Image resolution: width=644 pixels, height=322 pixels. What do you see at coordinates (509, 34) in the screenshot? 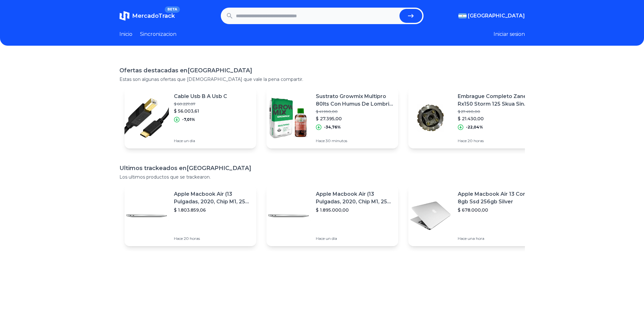
I see `button: Iniciar sesion` at bounding box center [509, 34].